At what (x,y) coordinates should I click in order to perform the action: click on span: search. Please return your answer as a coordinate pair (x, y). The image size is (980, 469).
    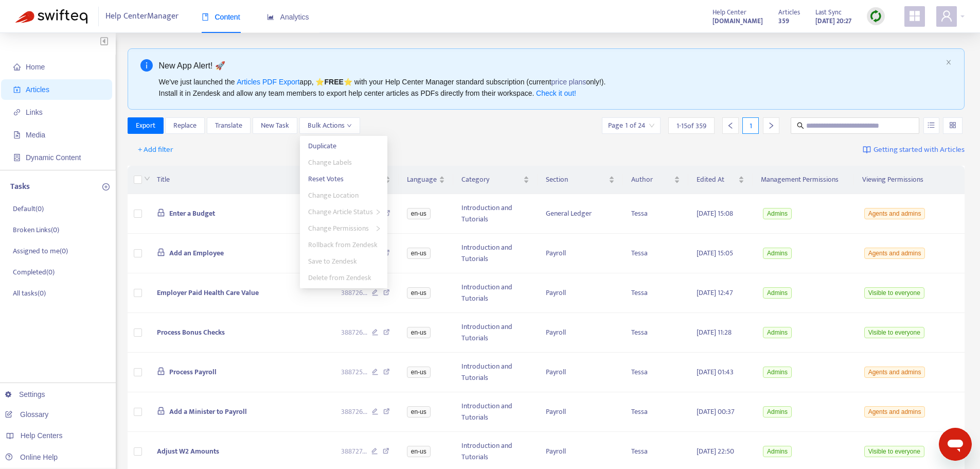
    Looking at the image, I should click on (801, 126).